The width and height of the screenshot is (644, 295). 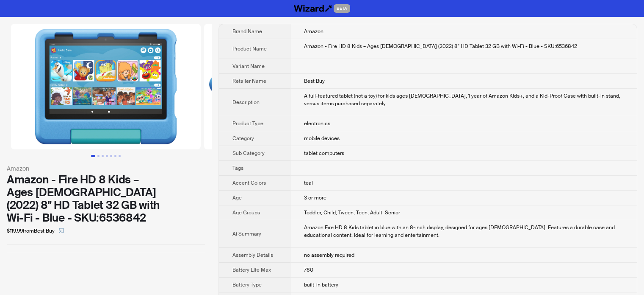 What do you see at coordinates (317, 123) in the screenshot?
I see `span: electronics` at bounding box center [317, 123].